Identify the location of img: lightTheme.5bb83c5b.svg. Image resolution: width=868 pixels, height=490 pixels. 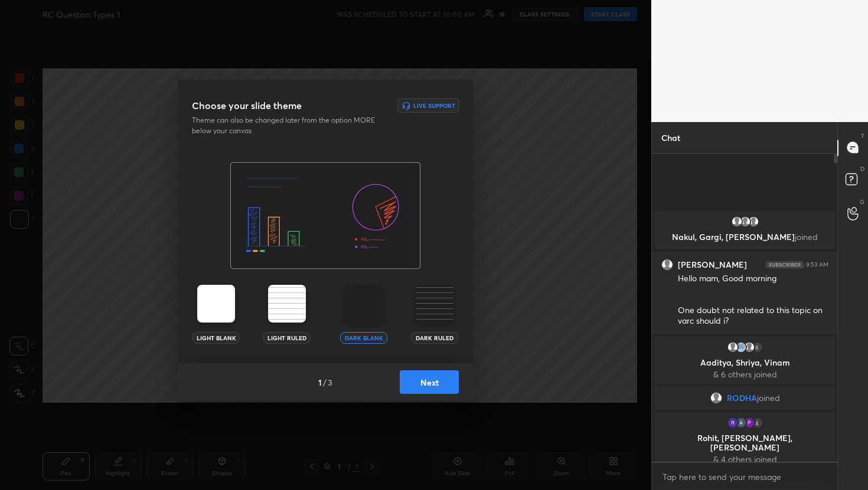
(216, 304).